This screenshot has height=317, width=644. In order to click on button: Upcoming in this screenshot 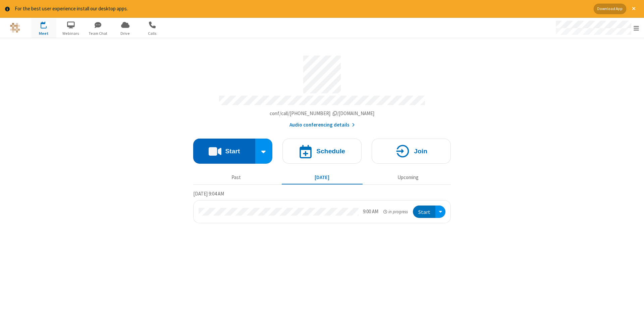, I will do `click(408, 178)`.